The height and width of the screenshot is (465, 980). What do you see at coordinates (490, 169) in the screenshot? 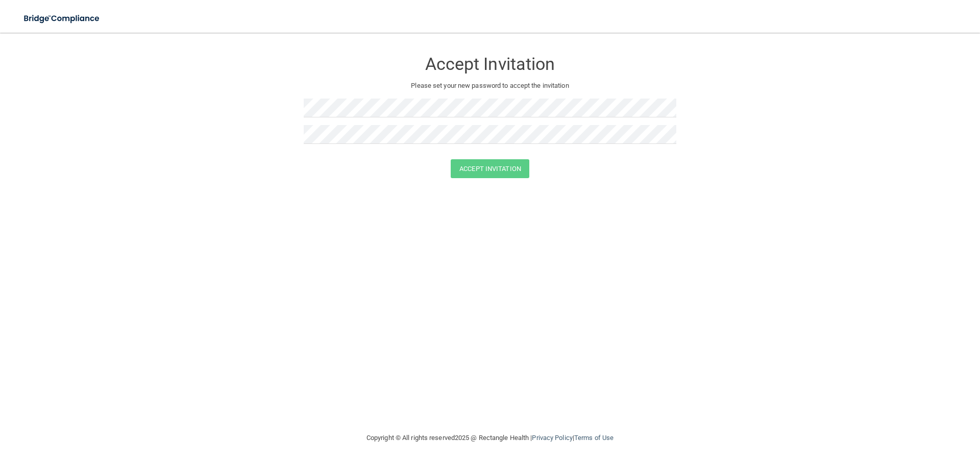
I see `button: Accept Invitation` at bounding box center [490, 169].